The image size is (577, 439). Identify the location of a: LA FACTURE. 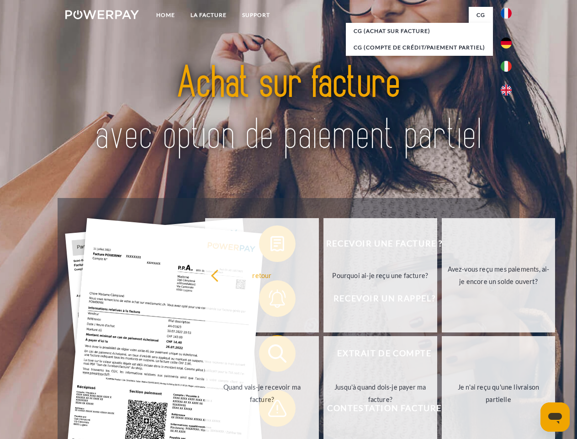
(208, 15).